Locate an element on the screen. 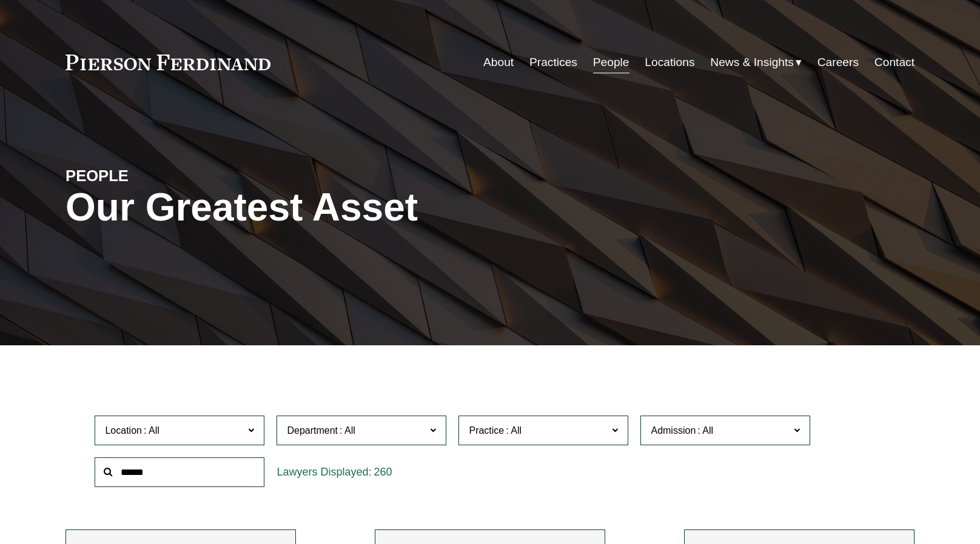 This screenshot has height=544, width=980. span: Practice is located at coordinates (486, 430).